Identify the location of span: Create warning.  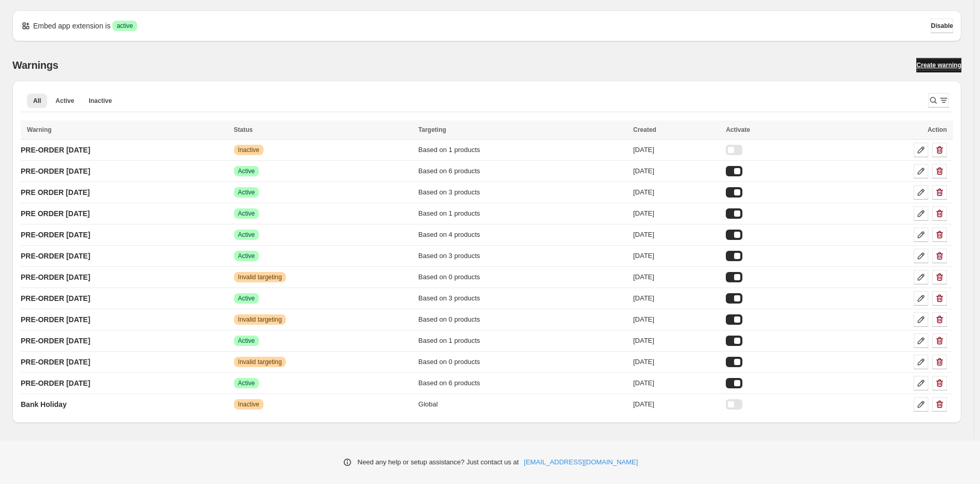
(938, 65).